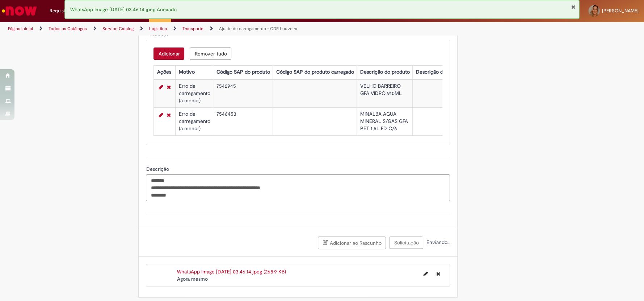 Image resolution: width=644 pixels, height=301 pixels. What do you see at coordinates (169, 53) in the screenshot?
I see `button: Add a row for Produto` at bounding box center [169, 53].